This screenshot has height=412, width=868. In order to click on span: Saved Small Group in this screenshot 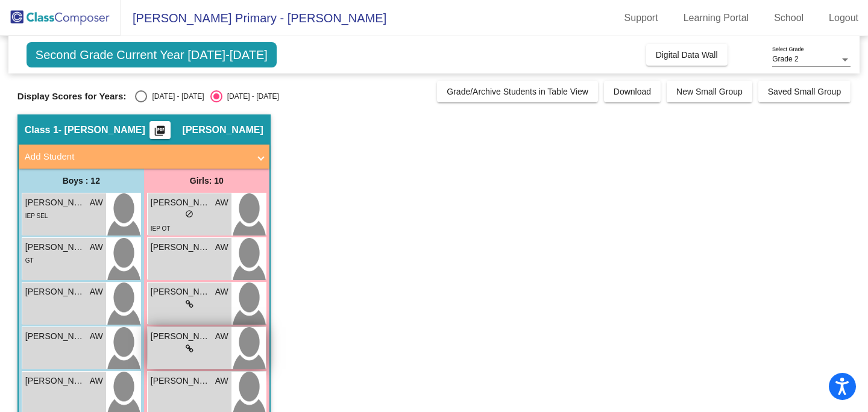, I will do `click(805, 91)`.